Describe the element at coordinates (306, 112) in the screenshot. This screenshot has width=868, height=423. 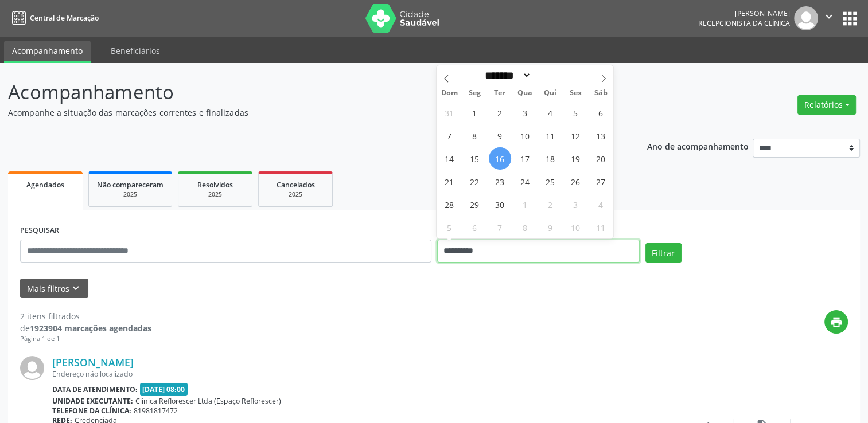
I see `p: Acompanhe a situação das marcações correntes e finalizadas` at that location.